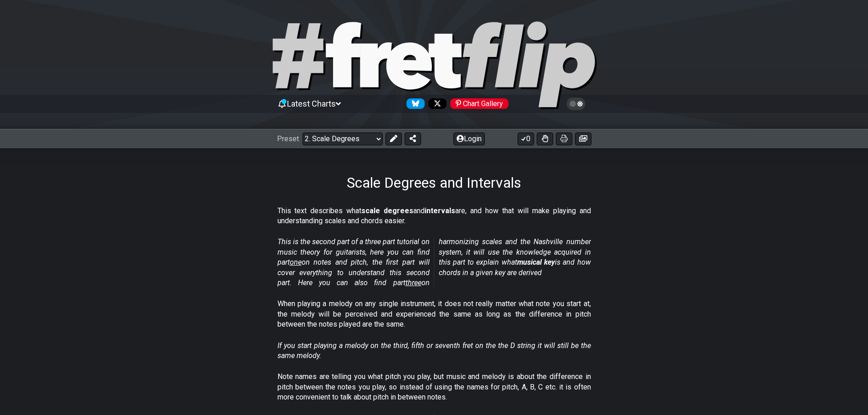 The height and width of the screenshot is (415, 868). Describe the element at coordinates (536, 262) in the screenshot. I see `strong: musical key` at that location.